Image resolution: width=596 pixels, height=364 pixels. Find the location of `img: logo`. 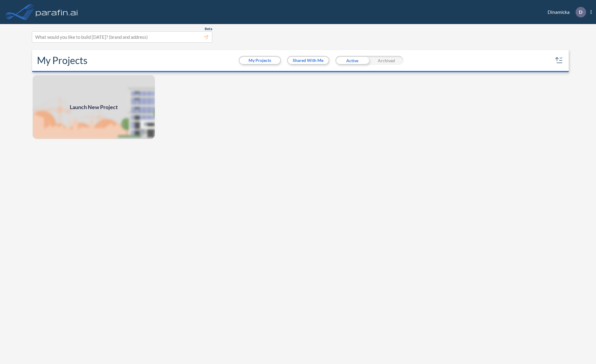

img: logo is located at coordinates (57, 12).